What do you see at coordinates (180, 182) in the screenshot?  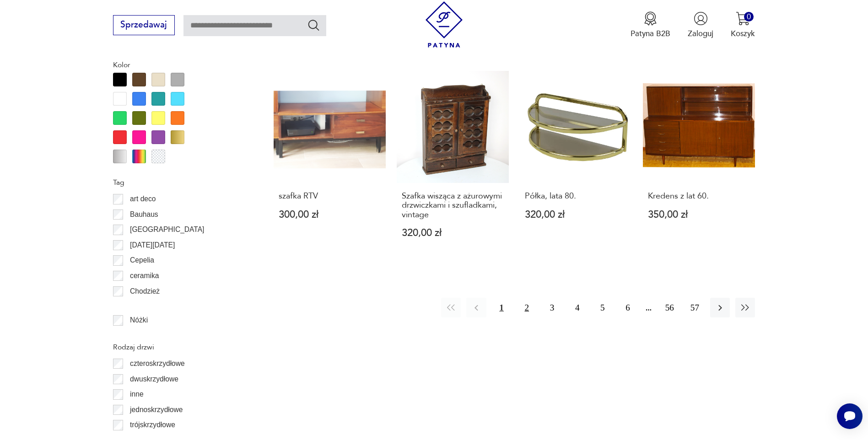 I see `p: Tag` at bounding box center [180, 182].